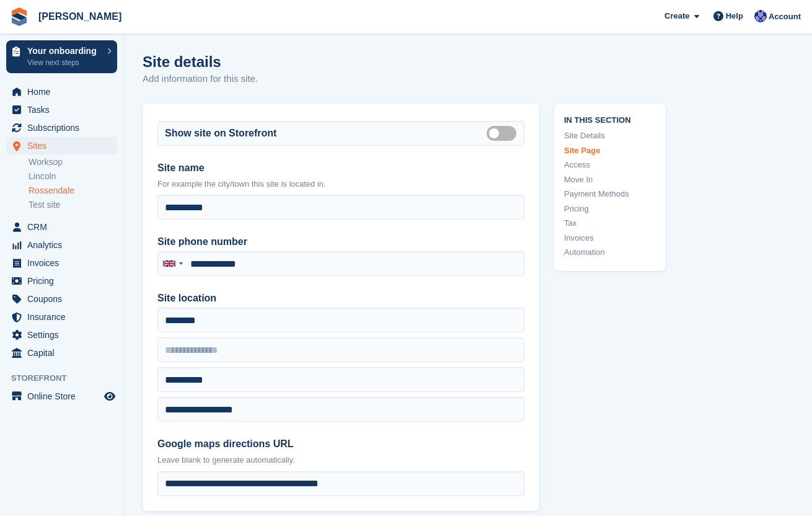  What do you see at coordinates (72, 190) in the screenshot?
I see `a: Rossendale` at bounding box center [72, 190].